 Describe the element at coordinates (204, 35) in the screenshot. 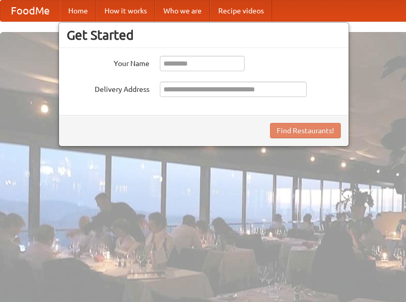

I see `h3: Get Started` at that location.